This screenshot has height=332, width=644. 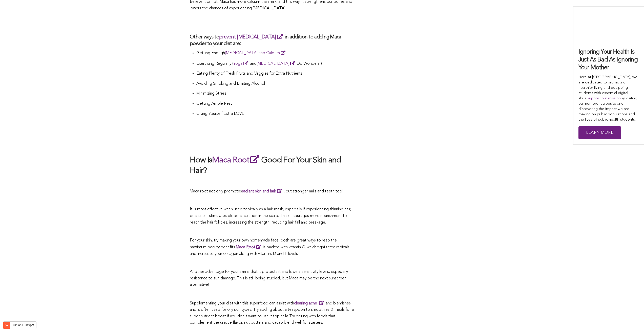 I want to click on h3: Other ways to in addition to adding Maca powder to your diet are:, so click(x=272, y=40).